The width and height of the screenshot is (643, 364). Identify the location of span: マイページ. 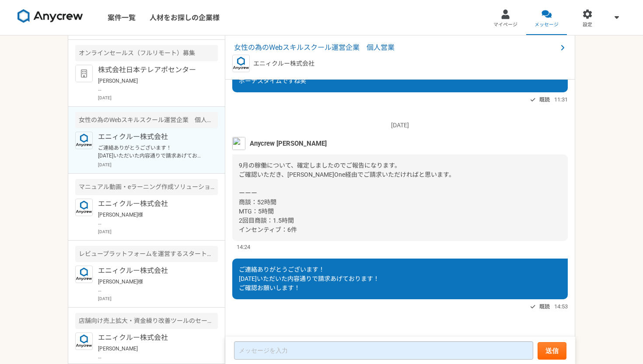
(505, 25).